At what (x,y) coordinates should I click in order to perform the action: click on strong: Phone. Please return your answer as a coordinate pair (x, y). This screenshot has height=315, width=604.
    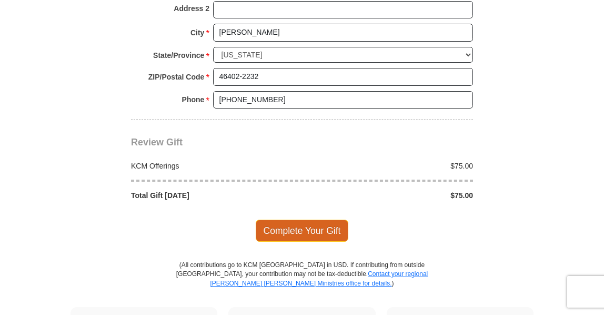
    Looking at the image, I should click on (193, 99).